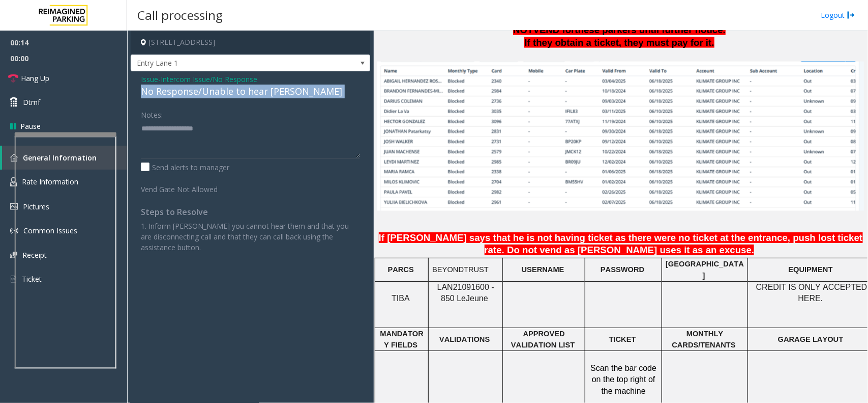  What do you see at coordinates (180, 15) in the screenshot?
I see `h3: Call processing` at bounding box center [180, 15].